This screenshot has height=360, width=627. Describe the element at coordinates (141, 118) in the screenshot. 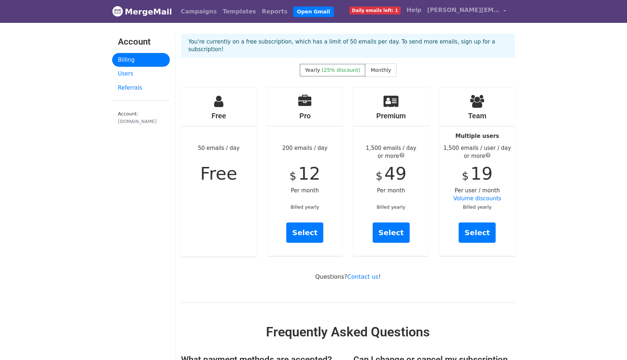

I see `small: Account:` at that location.